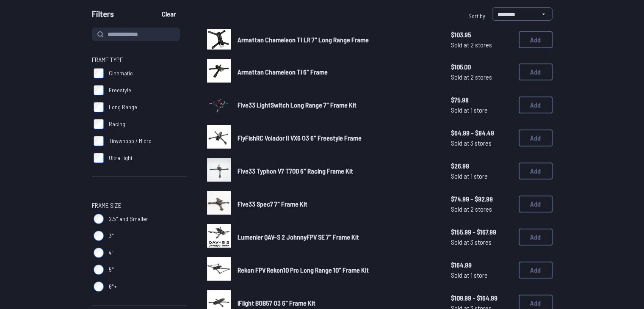  Describe the element at coordinates (130, 141) in the screenshot. I see `span: Tinywhoop / Micro` at that location.